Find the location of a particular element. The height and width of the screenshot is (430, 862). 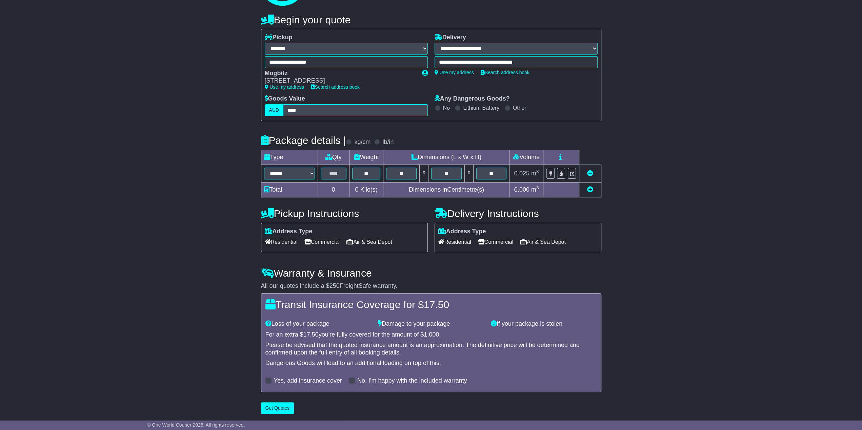

div: If your package is stolen is located at coordinates (544, 324).